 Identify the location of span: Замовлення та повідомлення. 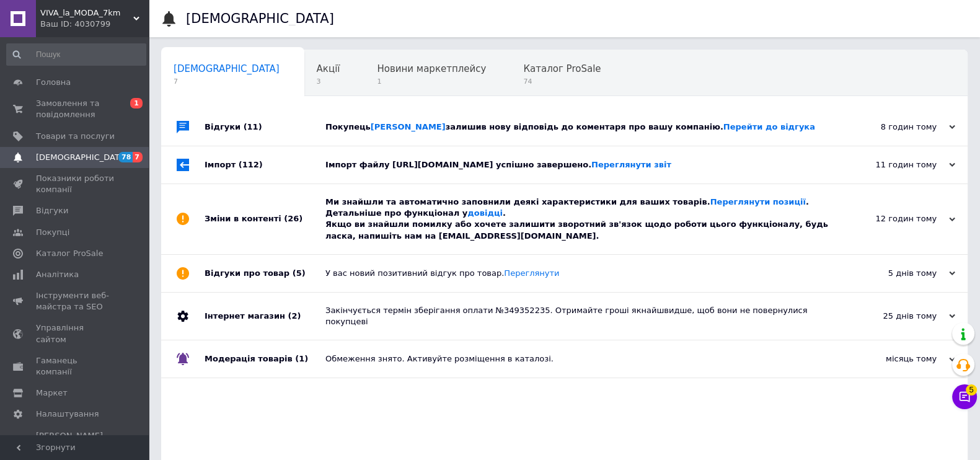
(75, 109).